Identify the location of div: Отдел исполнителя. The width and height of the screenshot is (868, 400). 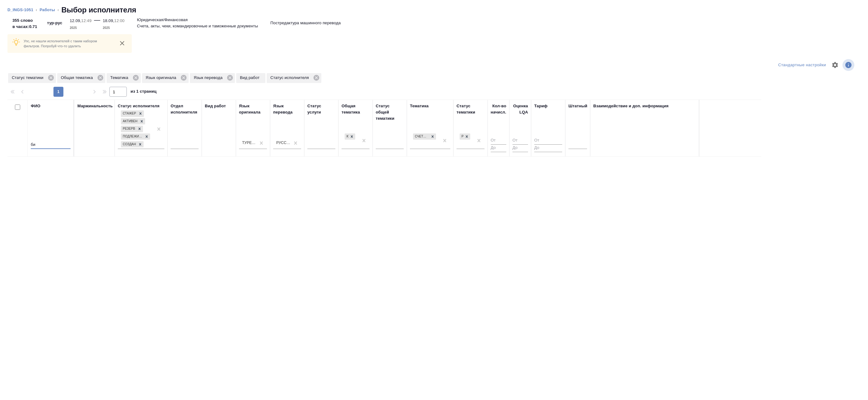
(184, 109).